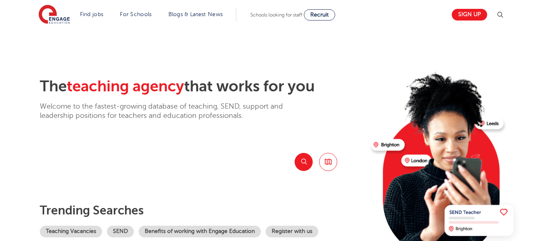 The width and height of the screenshot is (543, 241). Describe the element at coordinates (202, 210) in the screenshot. I see `p: Trending searches` at that location.